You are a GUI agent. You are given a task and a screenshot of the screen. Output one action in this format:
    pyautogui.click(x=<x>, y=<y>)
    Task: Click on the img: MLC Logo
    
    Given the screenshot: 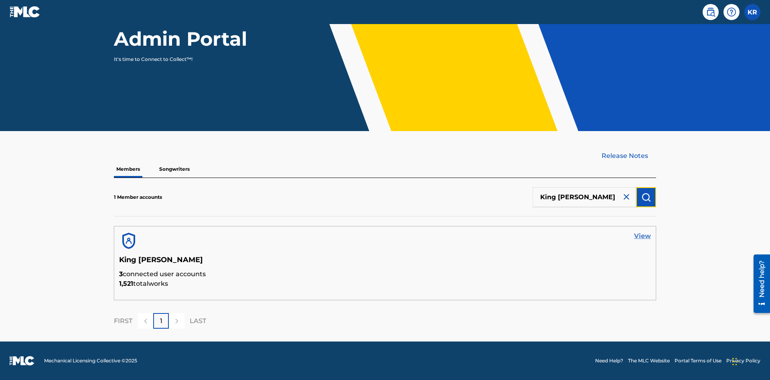 What is the action you would take?
    pyautogui.click(x=25, y=12)
    